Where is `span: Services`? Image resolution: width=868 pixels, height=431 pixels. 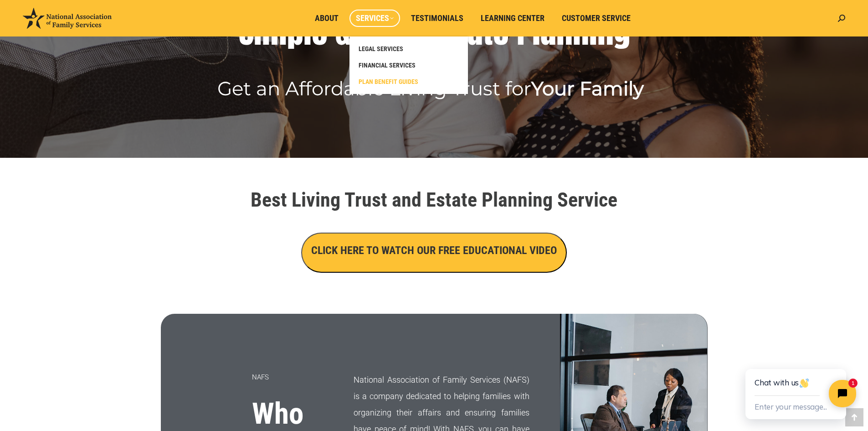
span: Services is located at coordinates (374, 18).